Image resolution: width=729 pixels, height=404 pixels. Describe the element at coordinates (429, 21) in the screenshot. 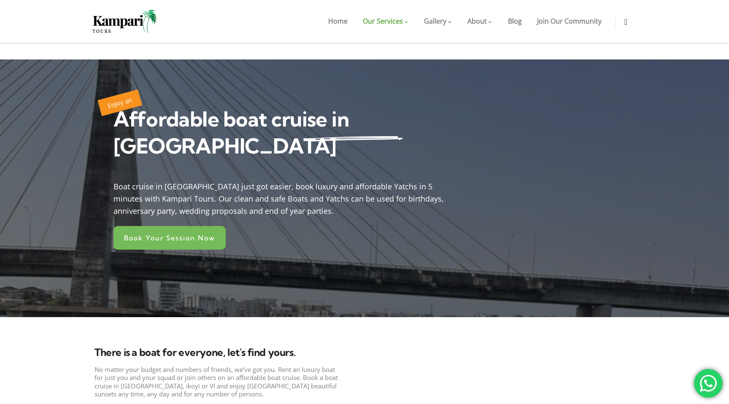

I see `span: Gallery` at that location.